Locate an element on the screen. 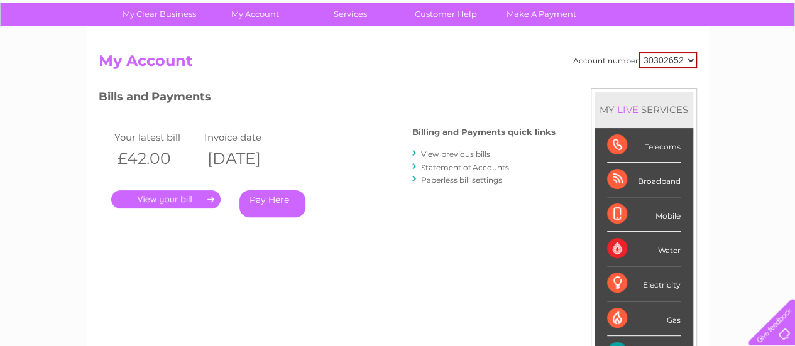 The height and width of the screenshot is (346, 795). a: Water is located at coordinates (586, 58).